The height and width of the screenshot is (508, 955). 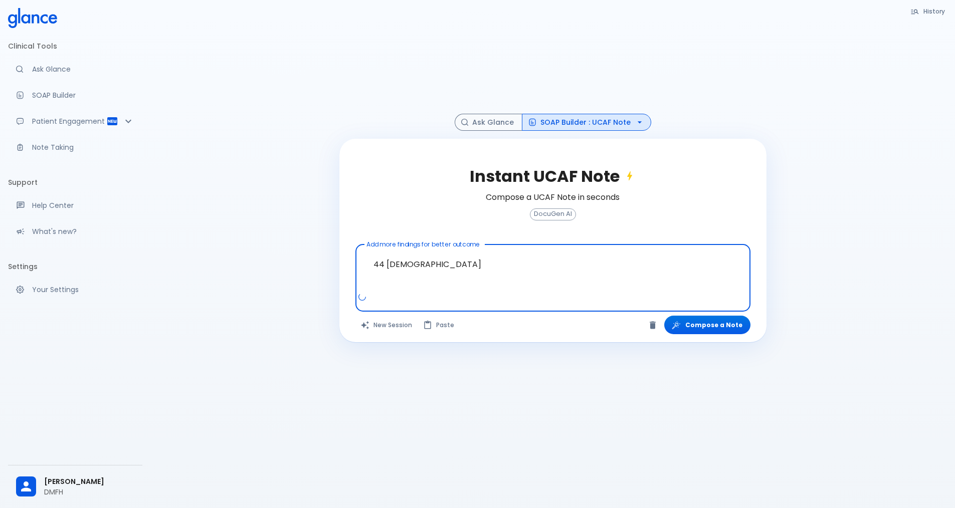 What do you see at coordinates (653, 325) in the screenshot?
I see `button: Clear` at bounding box center [653, 325].